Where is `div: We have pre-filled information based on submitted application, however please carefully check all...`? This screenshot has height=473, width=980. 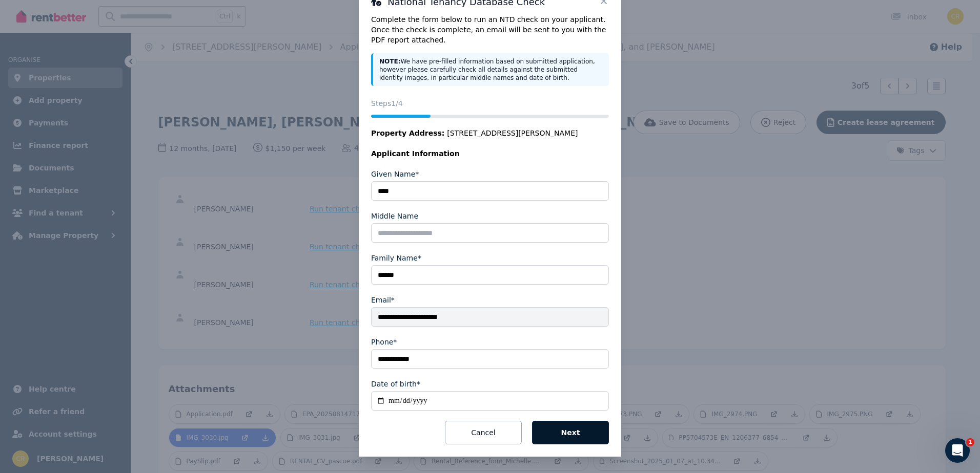
div: We have pre-filled information based on submitted application, however please carefully check all... is located at coordinates (490, 70).